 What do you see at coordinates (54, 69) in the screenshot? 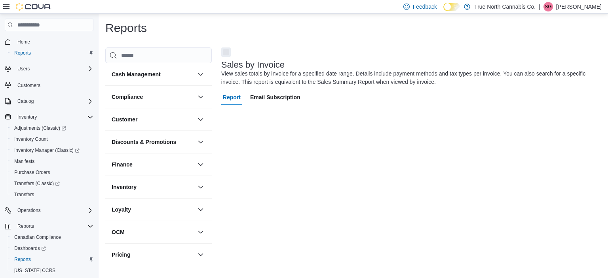
I see `span: Users` at bounding box center [54, 69].